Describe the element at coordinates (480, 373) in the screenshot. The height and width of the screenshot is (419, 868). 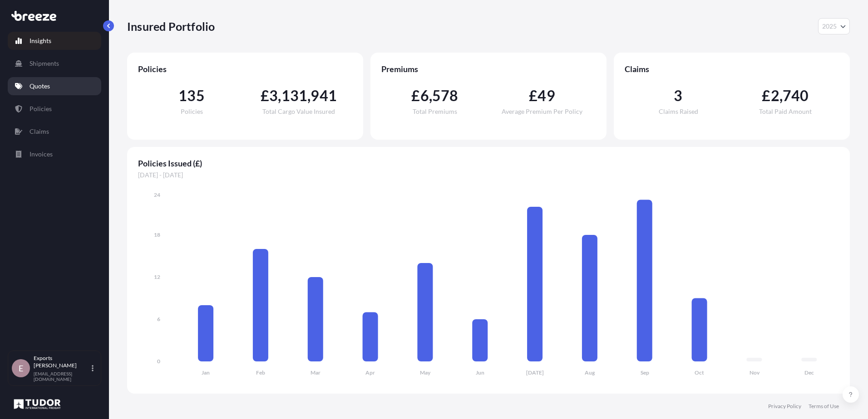
I see `tspan: Jun` at that location.